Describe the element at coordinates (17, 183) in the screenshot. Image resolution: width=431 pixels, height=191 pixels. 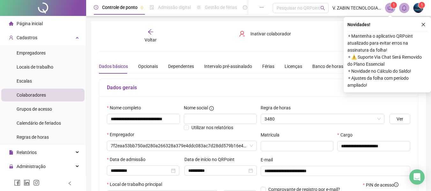
I see `span: facebook` at that location.